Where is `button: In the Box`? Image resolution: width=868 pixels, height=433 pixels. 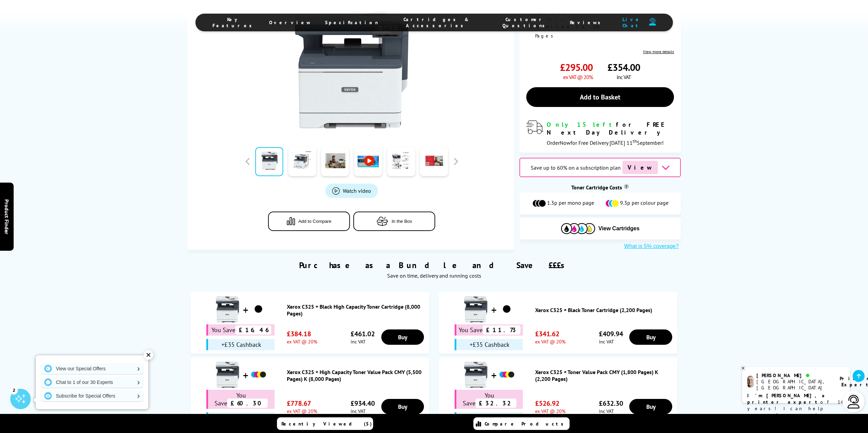 button: In the Box is located at coordinates (395, 221).